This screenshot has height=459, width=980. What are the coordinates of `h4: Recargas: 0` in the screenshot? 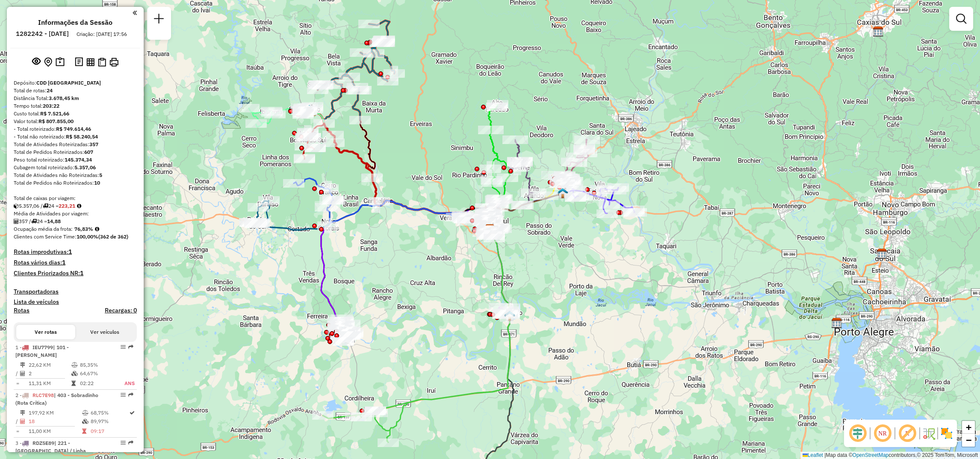 It's located at (120, 310).